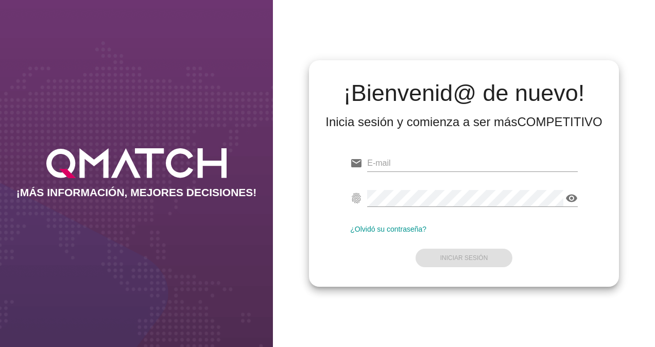  I want to click on i: email, so click(356, 163).